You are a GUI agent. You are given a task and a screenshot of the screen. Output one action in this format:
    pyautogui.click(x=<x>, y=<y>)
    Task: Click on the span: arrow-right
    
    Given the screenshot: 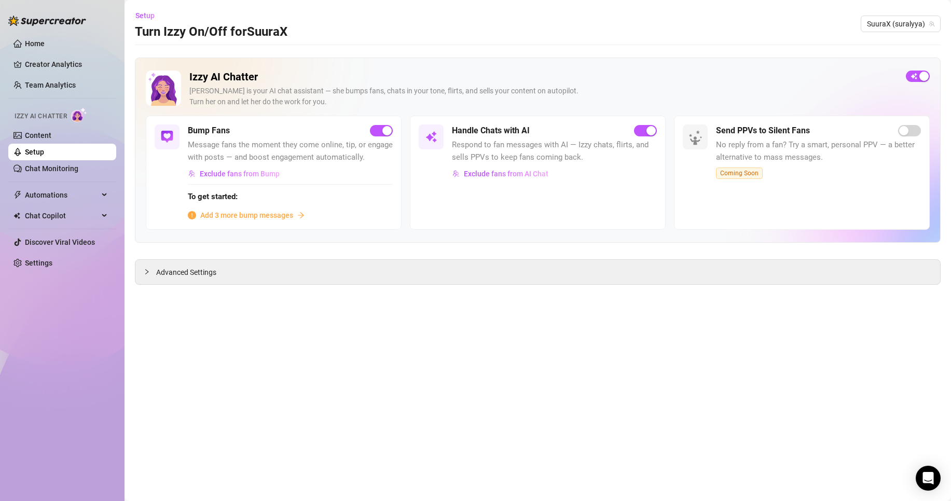 What is the action you would take?
    pyautogui.click(x=301, y=215)
    